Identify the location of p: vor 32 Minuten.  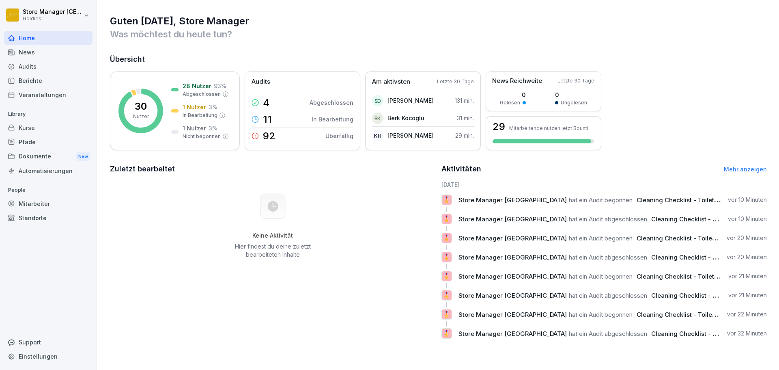
(747, 333).